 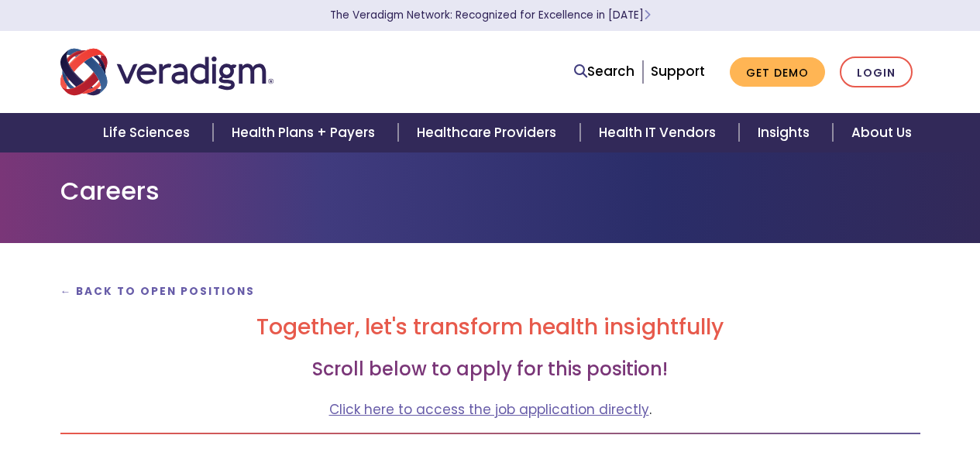 What do you see at coordinates (166, 72) in the screenshot?
I see `img: Veradigm logo` at bounding box center [166, 72].